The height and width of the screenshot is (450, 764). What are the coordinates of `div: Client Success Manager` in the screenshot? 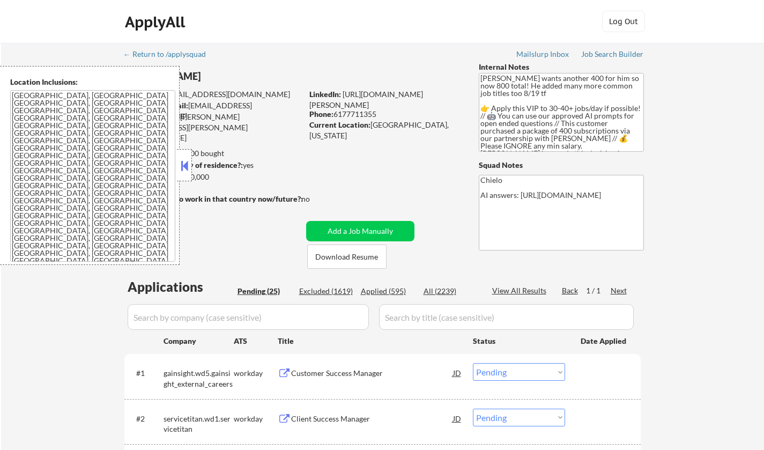 It's located at (372, 418).